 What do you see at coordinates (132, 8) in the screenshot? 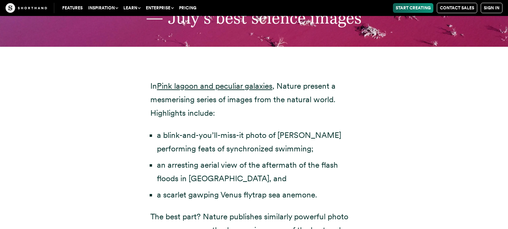
I see `button: Learn` at bounding box center [132, 8].